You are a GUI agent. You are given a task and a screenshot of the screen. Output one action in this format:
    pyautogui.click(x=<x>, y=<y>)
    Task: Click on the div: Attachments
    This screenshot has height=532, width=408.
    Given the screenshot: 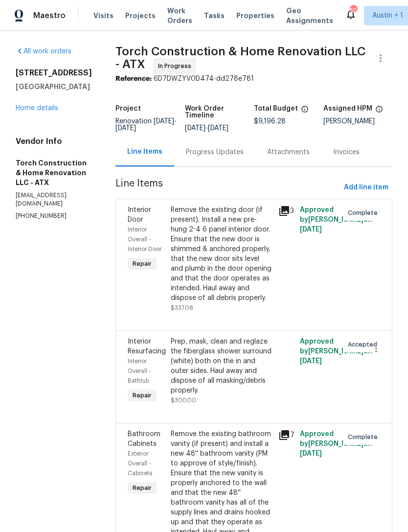 What is the action you would take?
    pyautogui.click(x=289, y=152)
    